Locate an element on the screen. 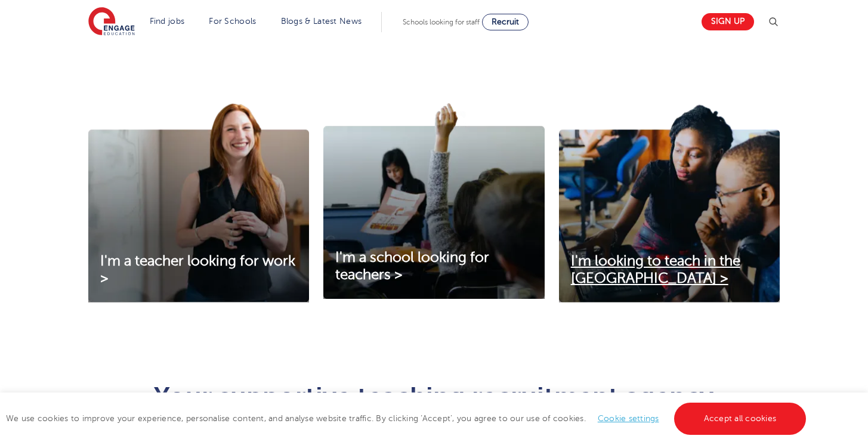 This screenshot has width=868, height=445. a: I'm a school looking for teachers > is located at coordinates (433, 267).